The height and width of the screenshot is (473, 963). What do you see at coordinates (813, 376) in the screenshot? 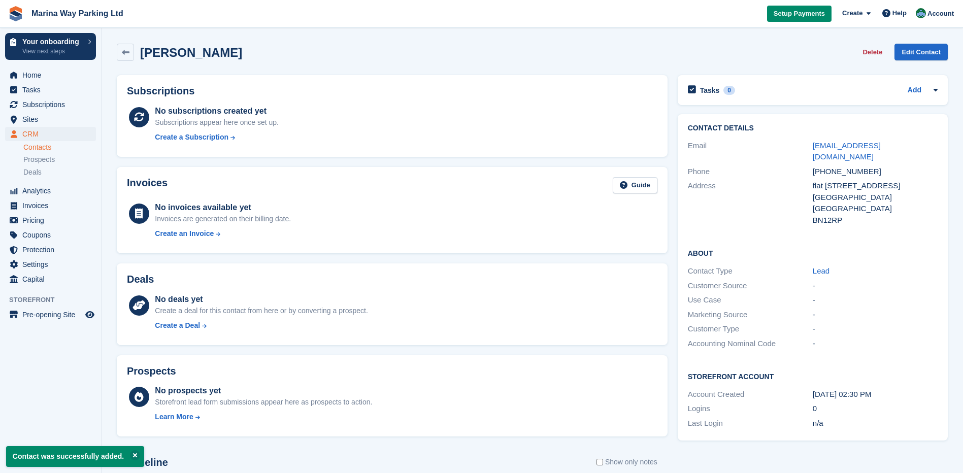
I see `h2: Storefront Account` at bounding box center [813, 376].